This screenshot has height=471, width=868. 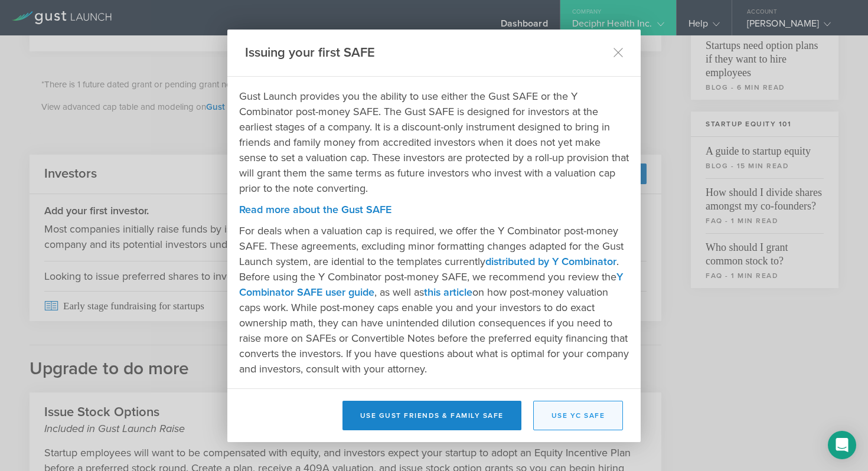 I want to click on button: Use Gust Friends & Family SAFE, so click(x=432, y=415).